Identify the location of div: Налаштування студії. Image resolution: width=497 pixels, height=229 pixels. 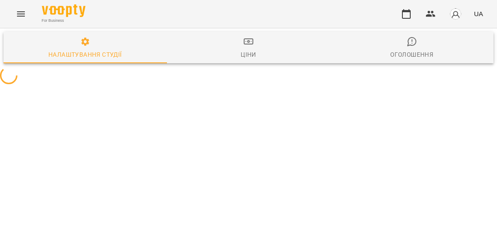
(85, 55).